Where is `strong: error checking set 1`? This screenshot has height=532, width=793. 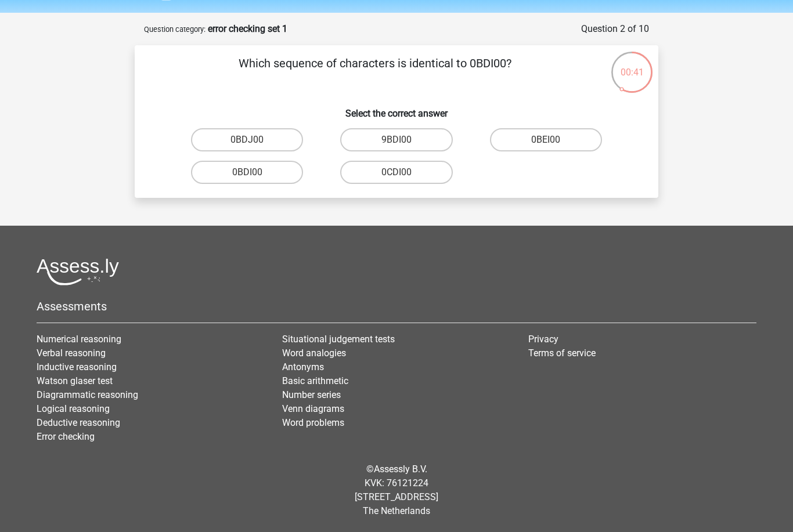
strong: error checking set 1 is located at coordinates (247, 28).